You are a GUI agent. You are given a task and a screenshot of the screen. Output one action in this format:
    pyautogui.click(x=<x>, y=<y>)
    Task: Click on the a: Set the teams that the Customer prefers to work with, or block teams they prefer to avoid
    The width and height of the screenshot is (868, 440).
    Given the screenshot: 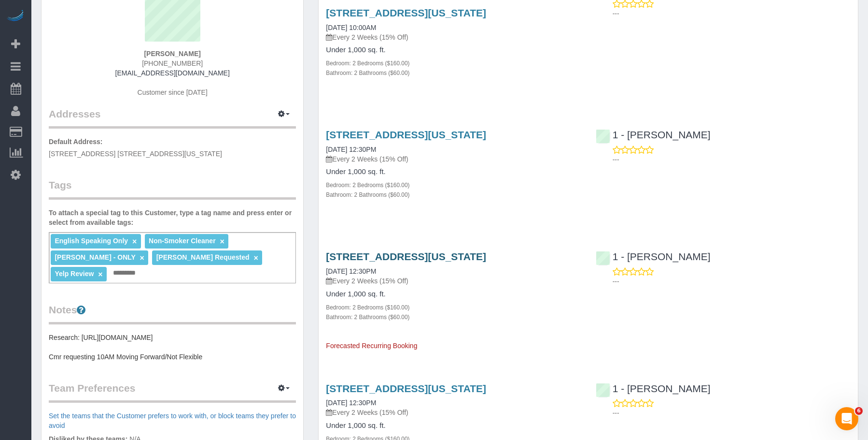 What is the action you would take?
    pyautogui.click(x=173, y=420)
    